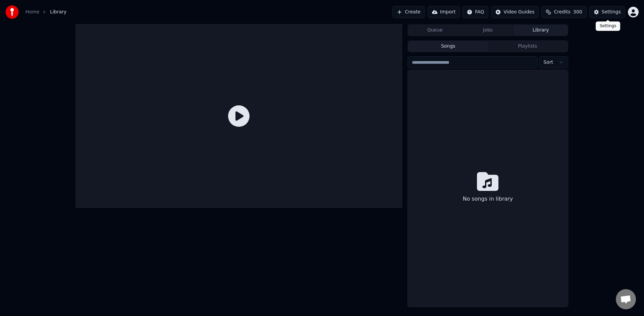 The image size is (644, 316). Describe the element at coordinates (562, 12) in the screenshot. I see `span: Credits` at that location.